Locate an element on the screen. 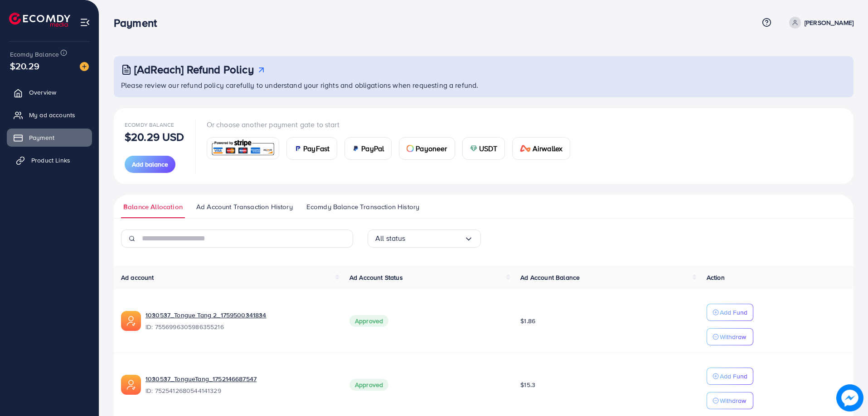  span: All status is located at coordinates (390, 238).